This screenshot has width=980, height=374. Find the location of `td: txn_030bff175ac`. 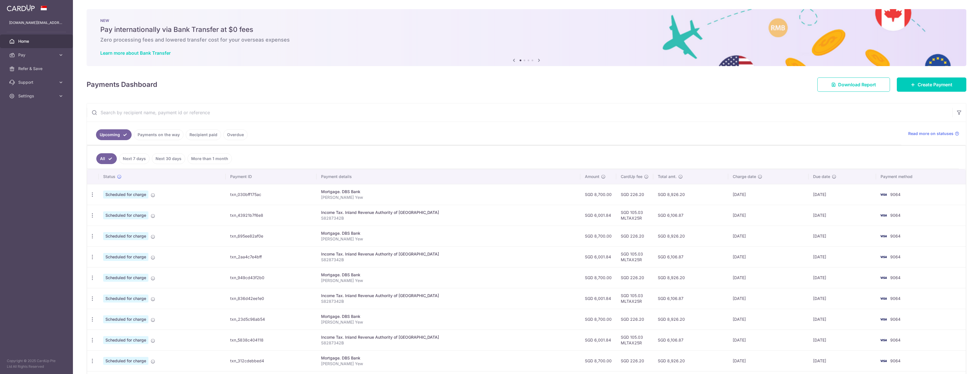

td: txn_030bff175ac is located at coordinates (271, 194).